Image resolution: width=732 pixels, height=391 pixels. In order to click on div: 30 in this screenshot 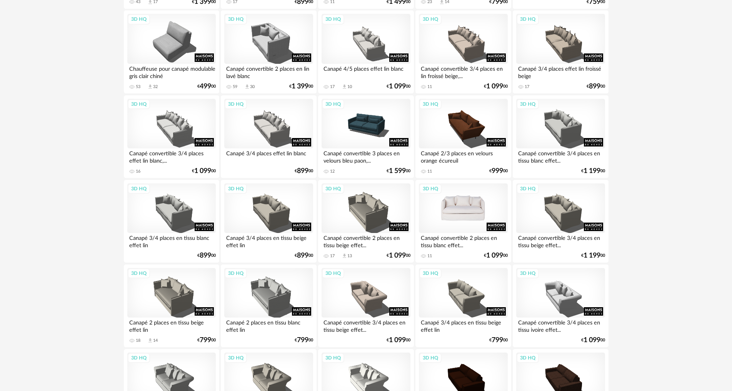, I will do `click(252, 87)`.